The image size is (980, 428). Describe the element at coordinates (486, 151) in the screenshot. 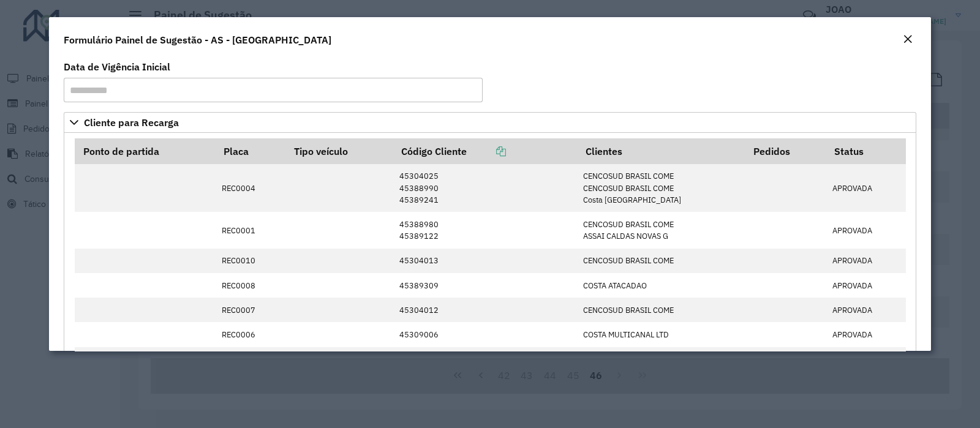

I see `a: Copiar` at that location.